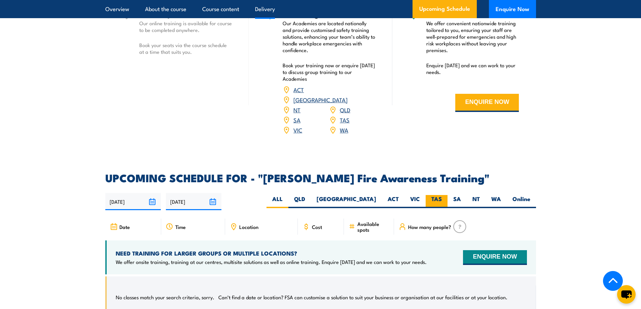 The height and width of the screenshot is (309, 641). What do you see at coordinates (363, 298) in the screenshot?
I see `p: Can’t find a date or location? FSA can customise a solution to suit your business or organisation...` at bounding box center [363, 298].